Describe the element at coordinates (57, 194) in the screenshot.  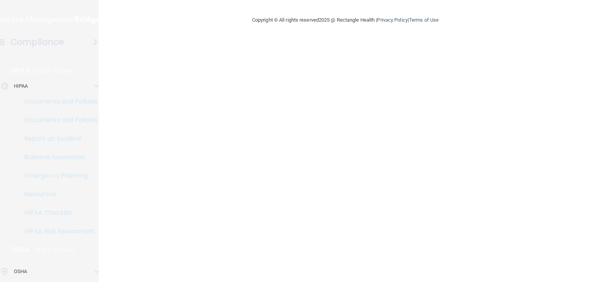
I see `p: Resources` at that location.